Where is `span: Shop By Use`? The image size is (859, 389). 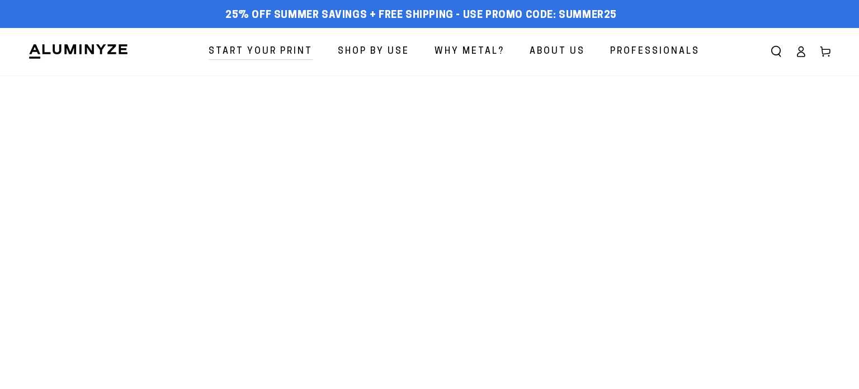 span: Shop By Use is located at coordinates (374, 51).